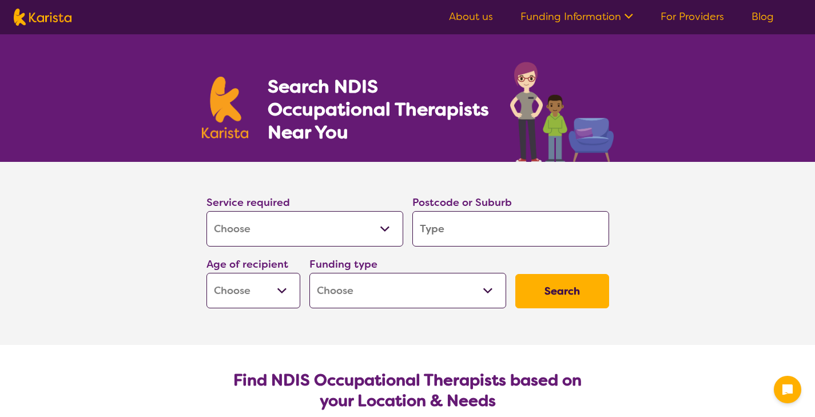  I want to click on label: Postcode or Suburb, so click(462, 202).